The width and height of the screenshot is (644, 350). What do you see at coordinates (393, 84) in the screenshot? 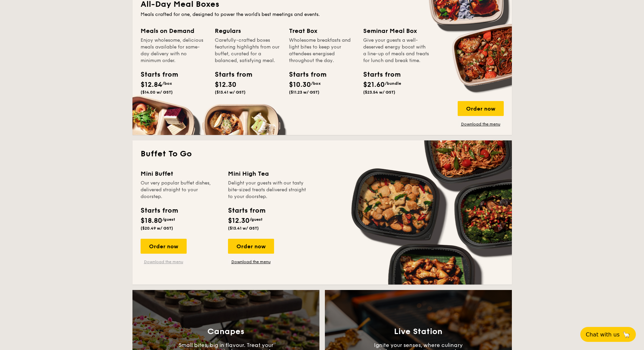
I see `span: /bundle` at bounding box center [393, 84].